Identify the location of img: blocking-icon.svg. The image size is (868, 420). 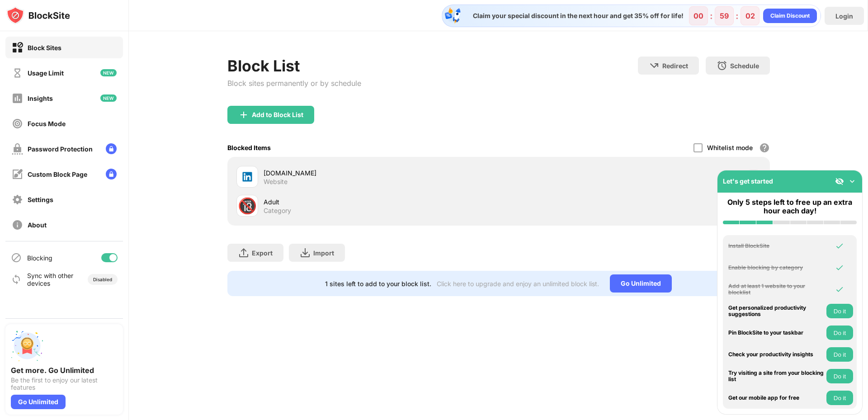
(16, 258).